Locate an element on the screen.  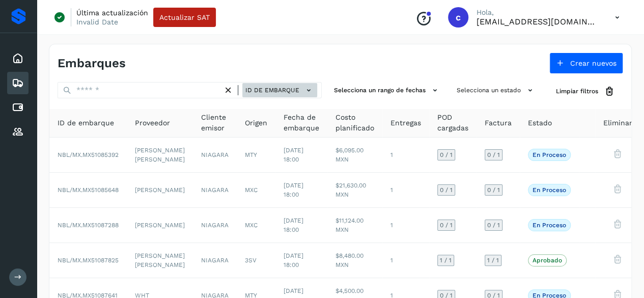
span: Fecha de embarque is located at coordinates (301, 123).